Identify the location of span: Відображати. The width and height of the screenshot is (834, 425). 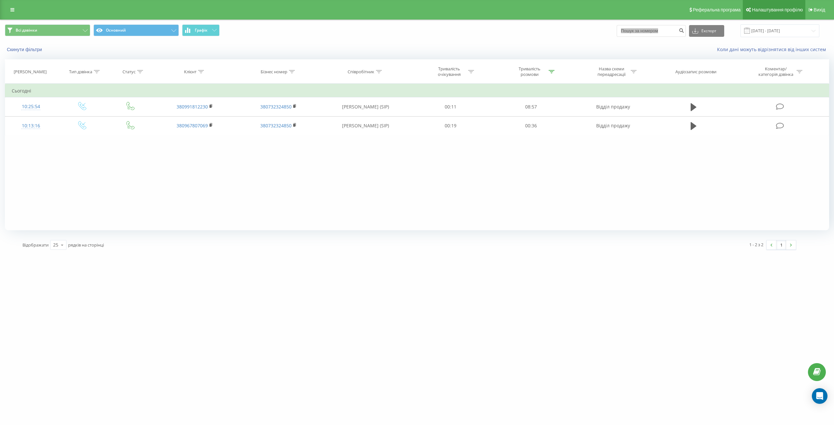
(36, 245).